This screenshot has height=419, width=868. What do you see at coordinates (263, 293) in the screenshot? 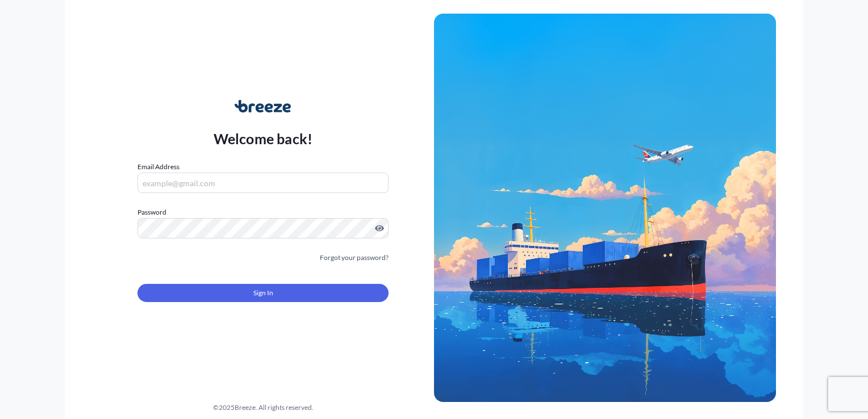
I see `span: Sign In` at bounding box center [263, 293].